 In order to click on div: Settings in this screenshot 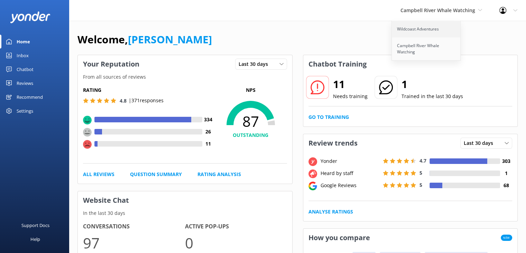, I will do `click(25, 111)`.